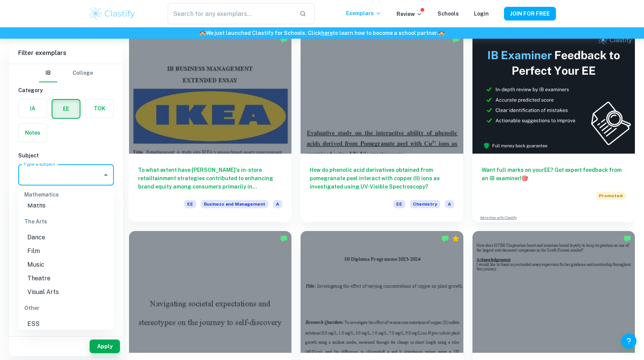  I want to click on span: Promoted, so click(610, 196).